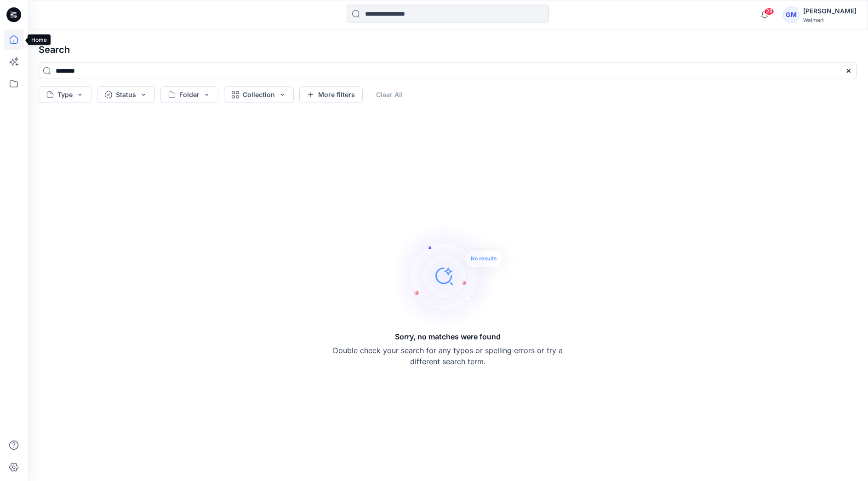 This screenshot has width=868, height=481. I want to click on button: Type, so click(65, 95).